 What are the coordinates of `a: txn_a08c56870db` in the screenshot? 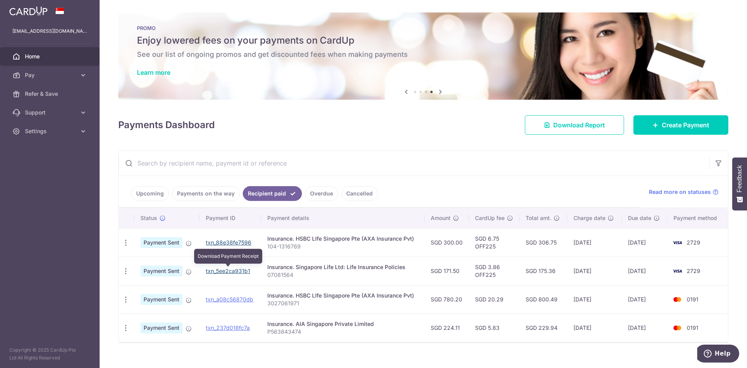 It's located at (230, 299).